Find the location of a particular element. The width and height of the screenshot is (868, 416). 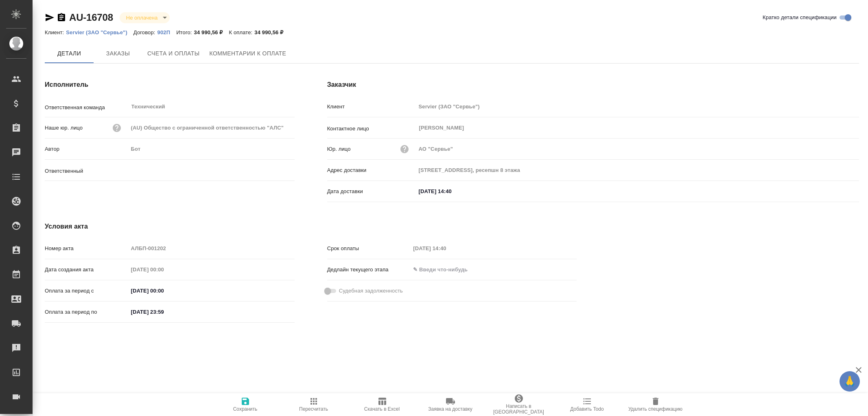

span: Детали is located at coordinates (69, 53).